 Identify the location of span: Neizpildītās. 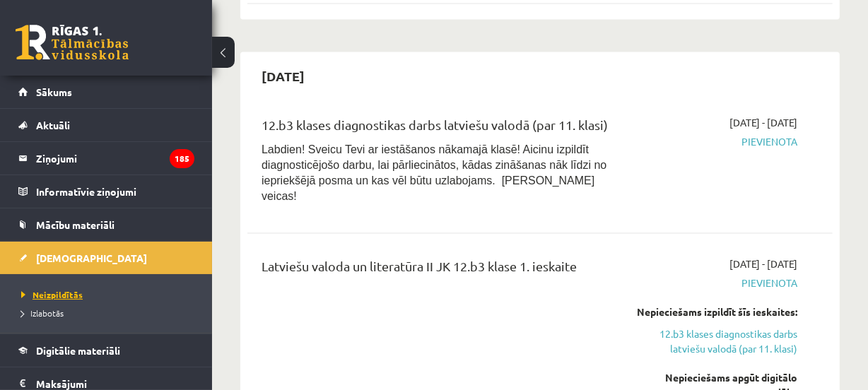
(52, 294).